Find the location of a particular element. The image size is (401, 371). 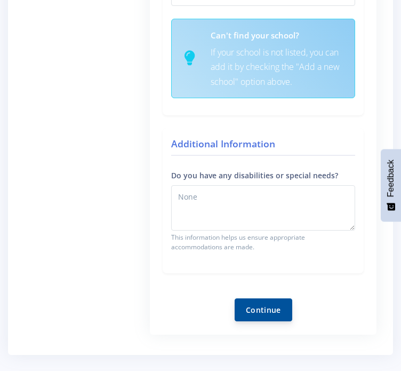

button: Continue is located at coordinates (264, 310).